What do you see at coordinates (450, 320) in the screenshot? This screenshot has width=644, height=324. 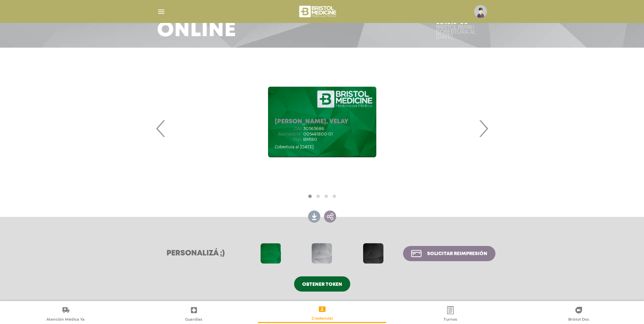 I see `span: Turnos` at bounding box center [450, 320].